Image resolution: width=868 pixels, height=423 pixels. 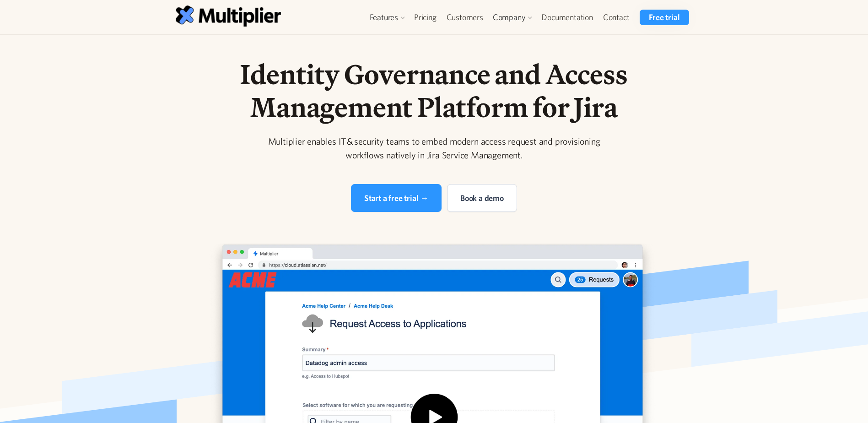 What do you see at coordinates (384, 18) in the screenshot?
I see `div: Features` at bounding box center [384, 18].